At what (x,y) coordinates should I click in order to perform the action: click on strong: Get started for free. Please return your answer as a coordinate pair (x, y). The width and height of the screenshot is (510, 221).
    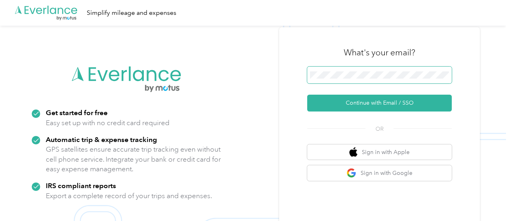
    Looking at the image, I should click on (77, 112).